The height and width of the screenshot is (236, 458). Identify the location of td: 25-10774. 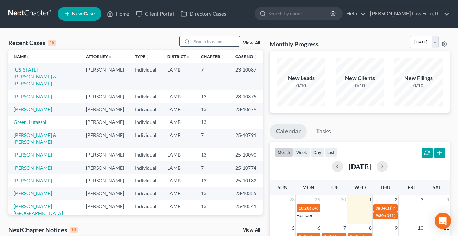
(246, 167).